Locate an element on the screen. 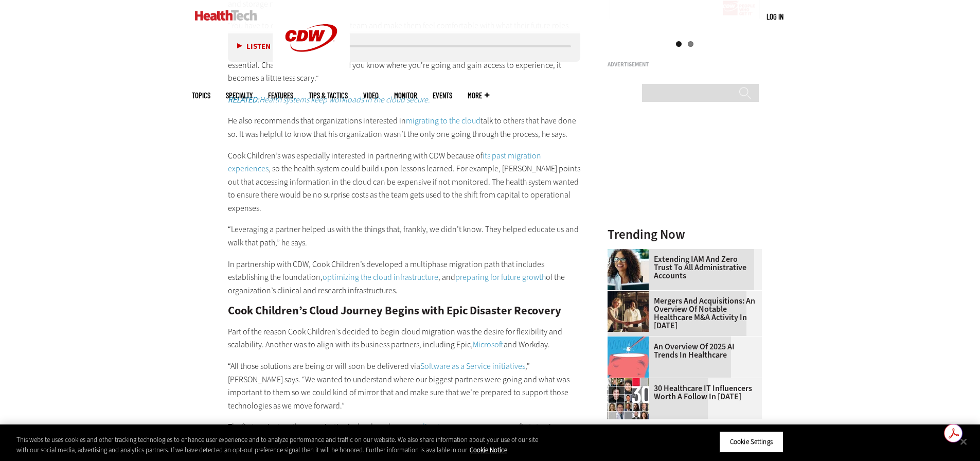 This screenshot has height=461, width=980. span: Specialty is located at coordinates (239, 96).